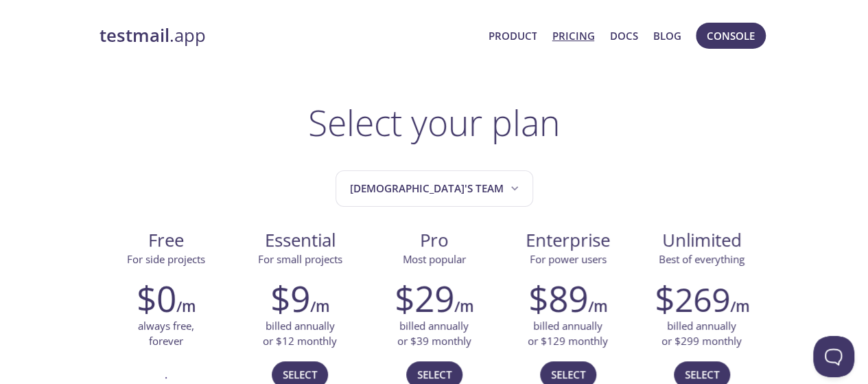 The height and width of the screenshot is (384, 868). I want to click on a: Blog, so click(667, 36).